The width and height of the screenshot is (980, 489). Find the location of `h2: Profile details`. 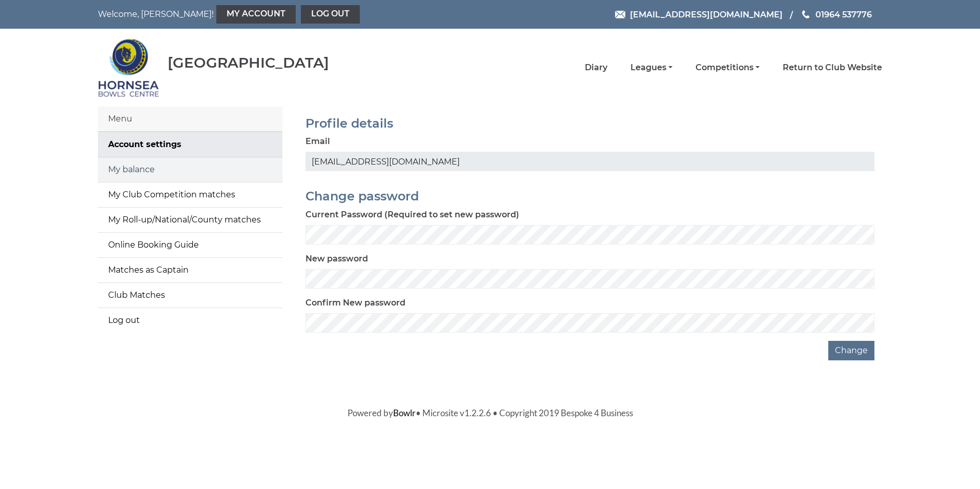

h2: Profile details is located at coordinates (590, 123).